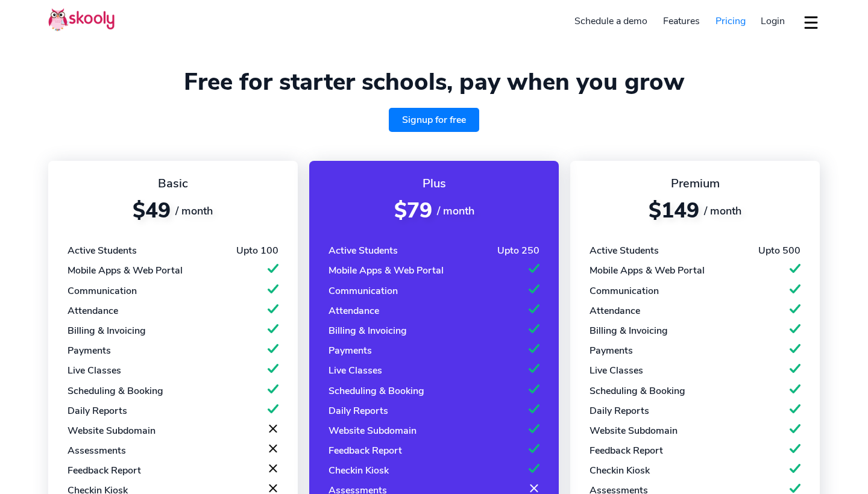 This screenshot has width=868, height=494. What do you see at coordinates (358, 471) in the screenshot?
I see `div: Checkin Kiosk` at bounding box center [358, 471].